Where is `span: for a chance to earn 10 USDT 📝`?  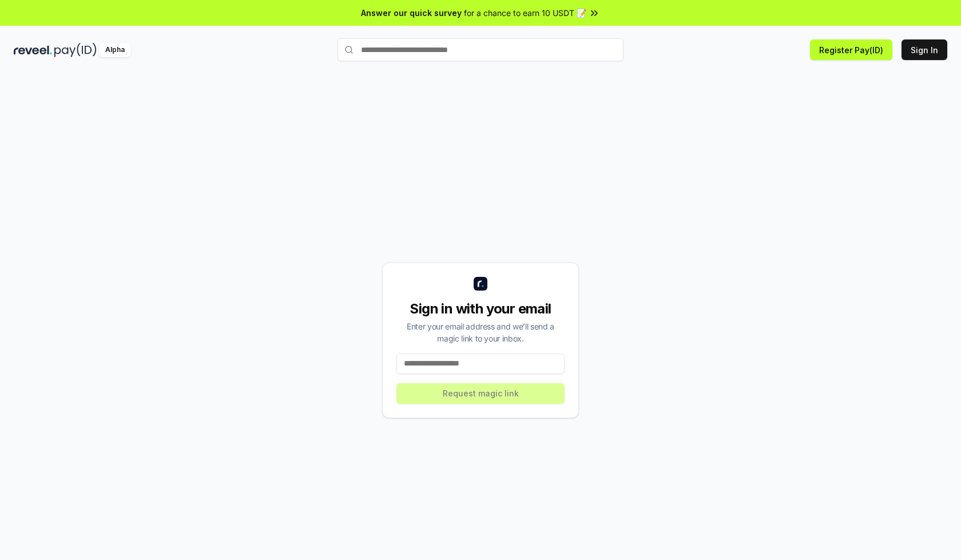
span: for a chance to earn 10 USDT 📝 is located at coordinates (525, 13).